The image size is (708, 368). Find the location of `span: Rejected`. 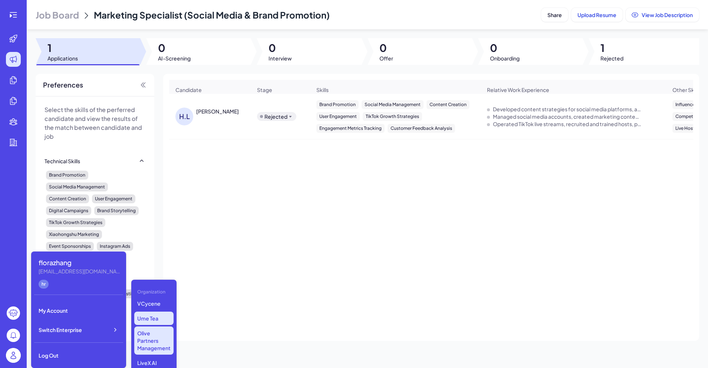

span: Rejected is located at coordinates (612, 58).